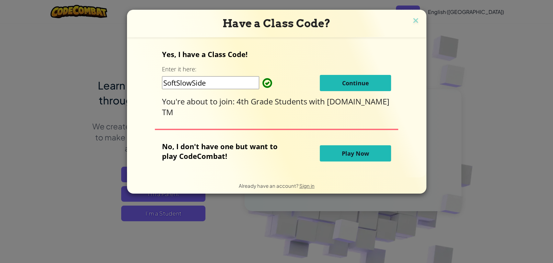 This screenshot has width=553, height=263. Describe the element at coordinates (355, 83) in the screenshot. I see `span: Continue` at that location.